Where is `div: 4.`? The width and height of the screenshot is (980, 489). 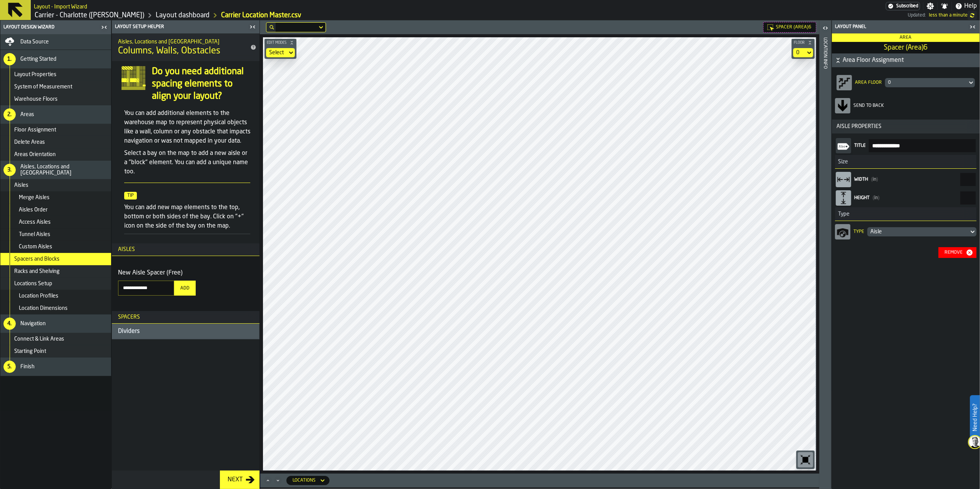
div: 4. is located at coordinates (9, 324).